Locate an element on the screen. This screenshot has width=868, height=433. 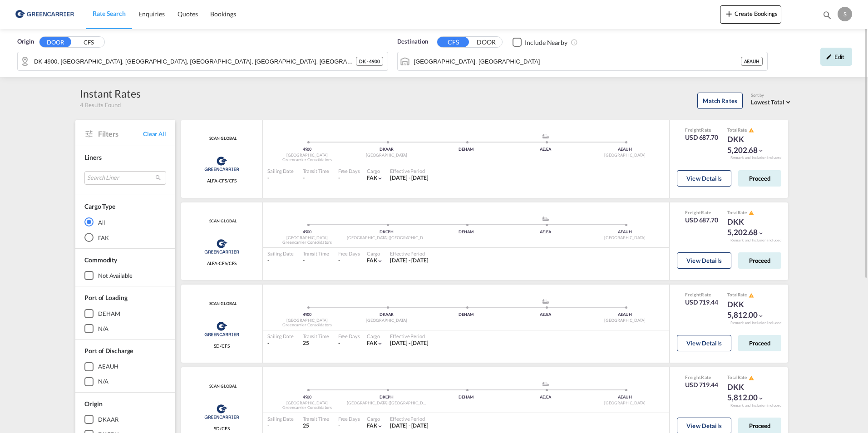
div: icon-magnify is located at coordinates (827, 17).